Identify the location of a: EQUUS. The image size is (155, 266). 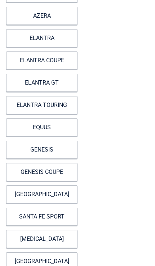
(42, 127).